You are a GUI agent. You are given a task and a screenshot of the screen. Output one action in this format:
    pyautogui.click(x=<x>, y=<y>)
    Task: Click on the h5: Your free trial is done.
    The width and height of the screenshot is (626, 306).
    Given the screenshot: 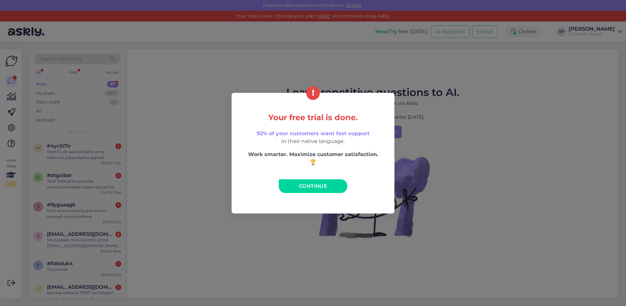 What is the action you would take?
    pyautogui.click(x=313, y=117)
    